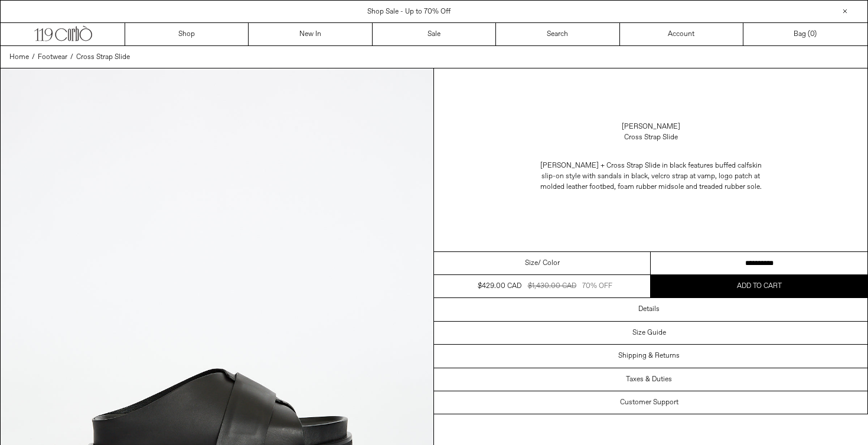 The height and width of the screenshot is (445, 868). What do you see at coordinates (53, 58) in the screenshot?
I see `span: Footwear` at bounding box center [53, 58].